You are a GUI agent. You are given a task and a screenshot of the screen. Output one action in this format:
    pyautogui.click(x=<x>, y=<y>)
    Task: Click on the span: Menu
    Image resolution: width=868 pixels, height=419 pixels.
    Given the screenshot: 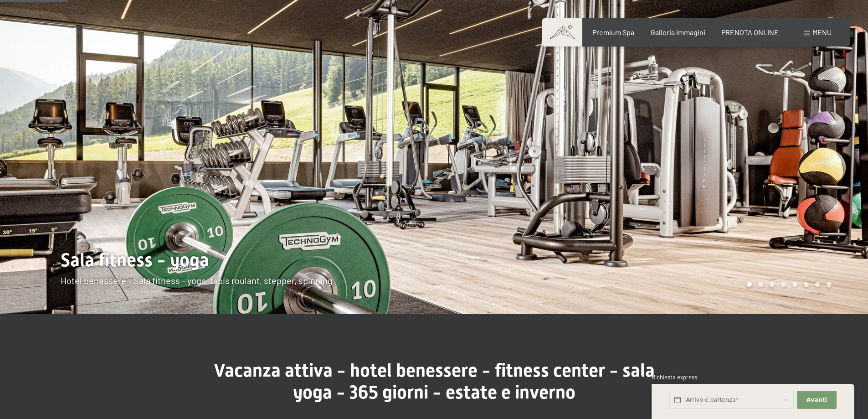 What is the action you would take?
    pyautogui.click(x=822, y=32)
    